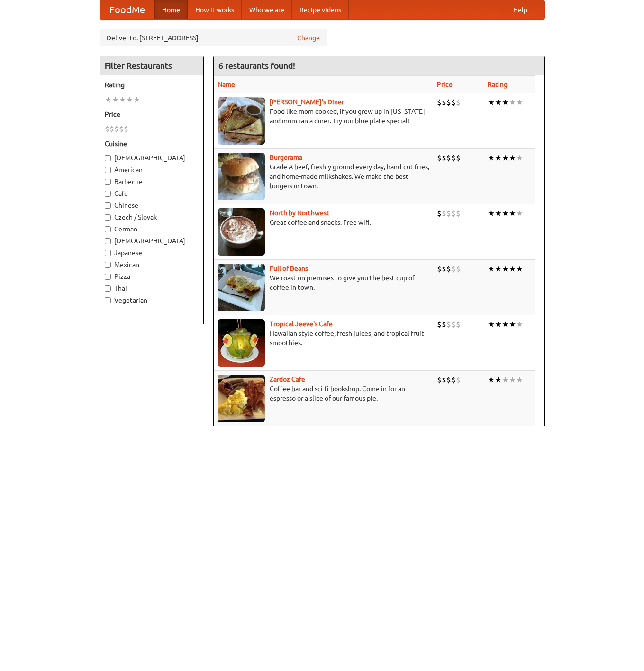 This screenshot has width=644, height=671. I want to click on input: Pizza, so click(107, 276).